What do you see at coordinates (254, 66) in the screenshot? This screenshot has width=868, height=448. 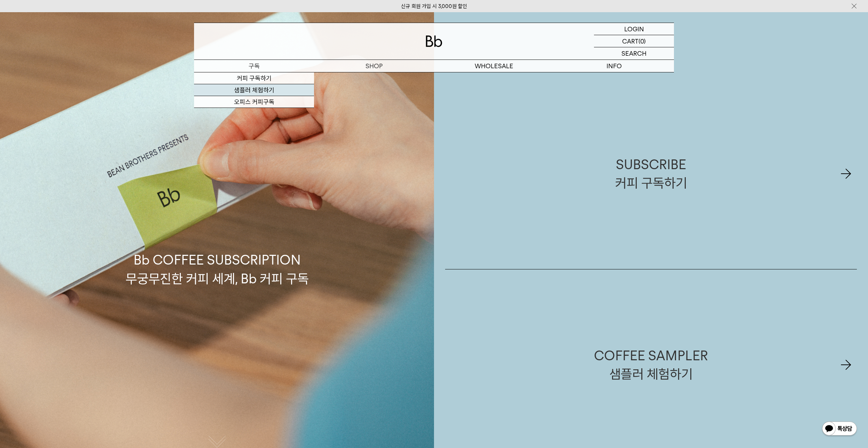 I see `a: 구독` at bounding box center [254, 66].